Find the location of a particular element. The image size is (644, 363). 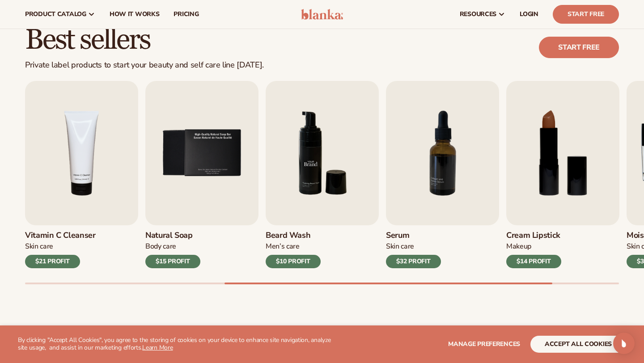

div: Open Intercom Messenger is located at coordinates (624, 343).